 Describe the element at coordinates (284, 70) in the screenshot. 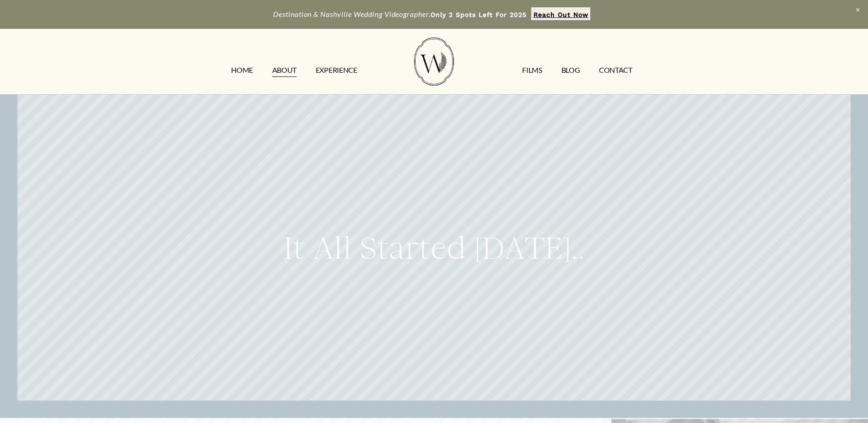

I see `a: ABOUT` at that location.